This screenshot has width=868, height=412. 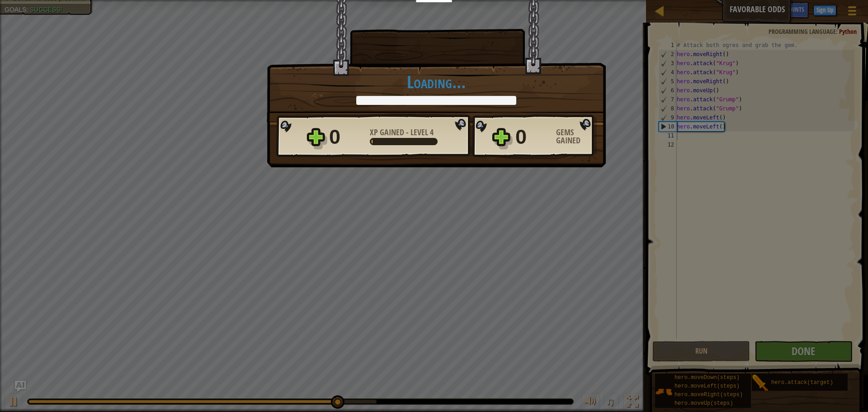 I want to click on span: 4, so click(x=432, y=132).